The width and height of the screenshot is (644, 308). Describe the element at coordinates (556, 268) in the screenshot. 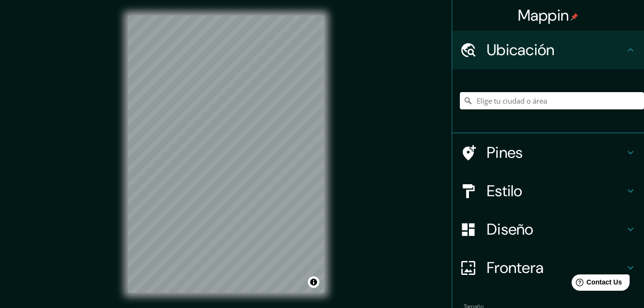

I see `h4: Frontera` at that location.